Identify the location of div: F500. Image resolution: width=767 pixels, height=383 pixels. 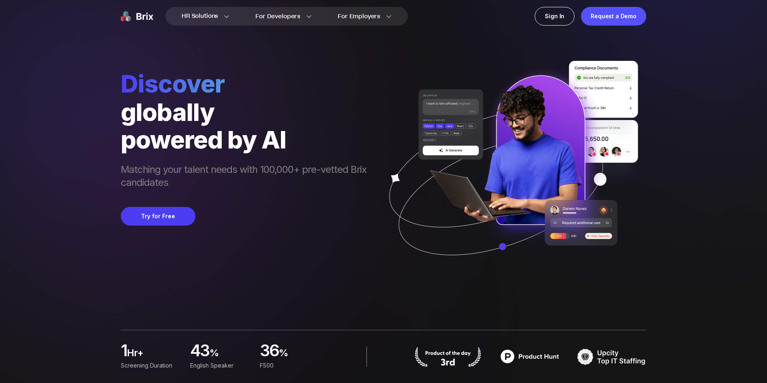
(290, 365).